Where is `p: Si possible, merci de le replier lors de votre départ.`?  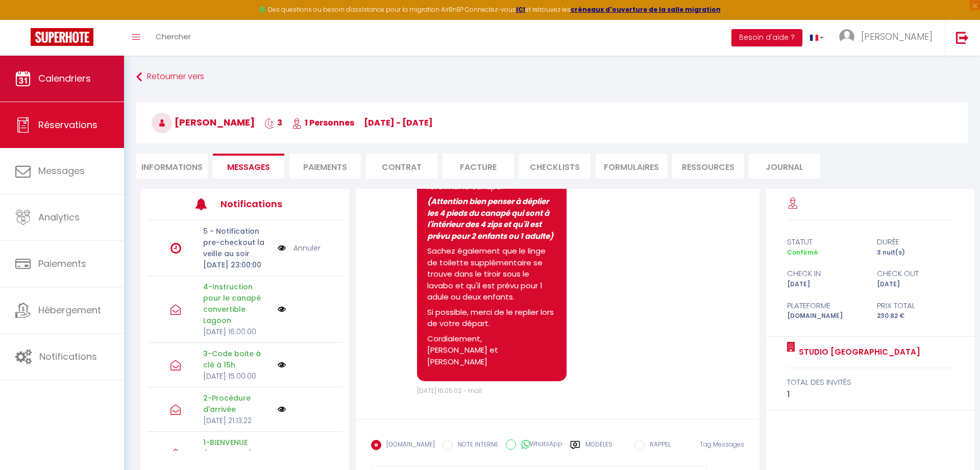
p: Si possible, merci de le replier lors de votre départ. is located at coordinates (492, 318).